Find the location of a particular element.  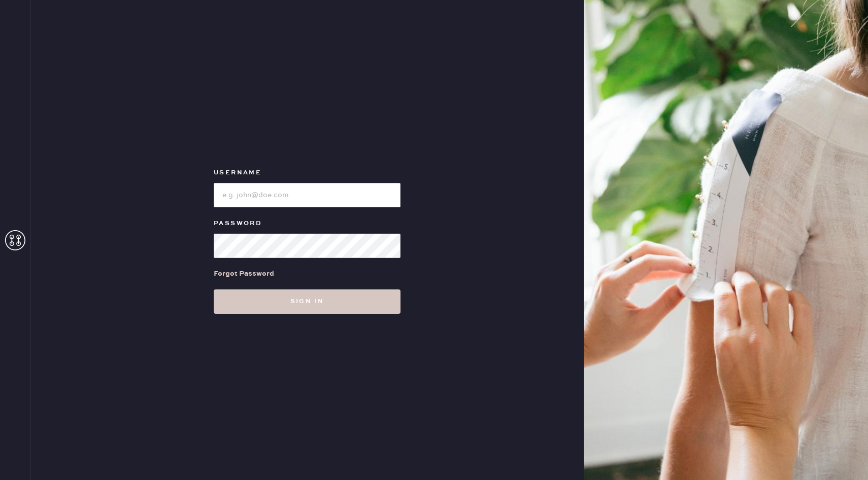

button: Sign in is located at coordinates (307, 302).